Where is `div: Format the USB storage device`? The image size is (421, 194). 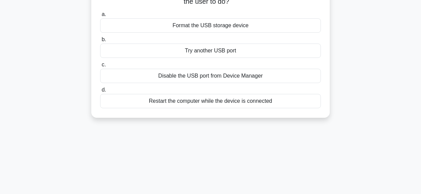
div: Format the USB storage device is located at coordinates (211, 26).